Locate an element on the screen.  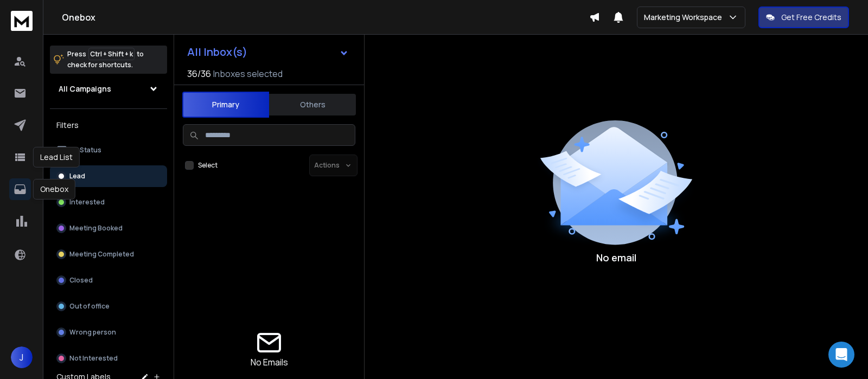
p: Marketing Workspace is located at coordinates (685, 18).